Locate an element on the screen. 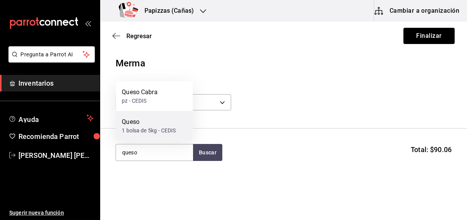  span: Inventarios is located at coordinates (56, 83).